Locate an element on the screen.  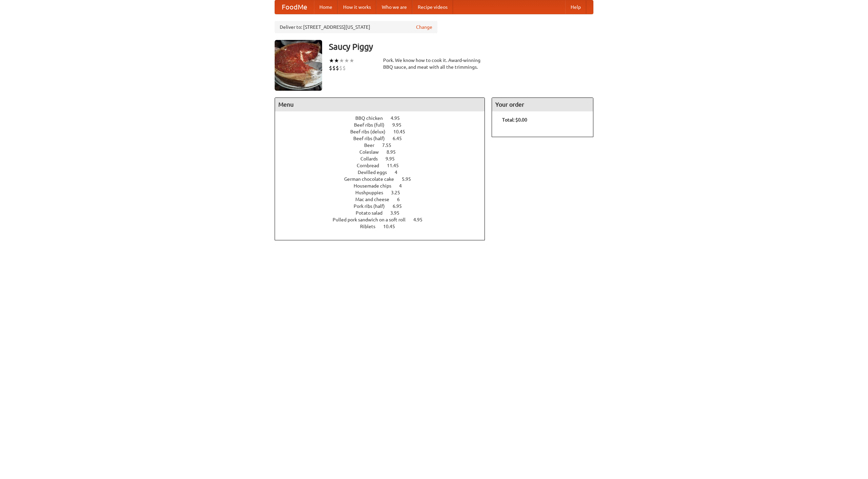
span: Beer is located at coordinates (373, 145).